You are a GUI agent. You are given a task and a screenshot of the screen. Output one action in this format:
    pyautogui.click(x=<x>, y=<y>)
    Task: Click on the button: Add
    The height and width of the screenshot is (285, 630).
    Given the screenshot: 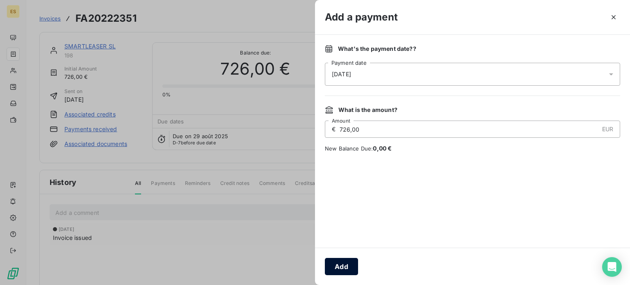 What is the action you would take?
    pyautogui.click(x=341, y=266)
    